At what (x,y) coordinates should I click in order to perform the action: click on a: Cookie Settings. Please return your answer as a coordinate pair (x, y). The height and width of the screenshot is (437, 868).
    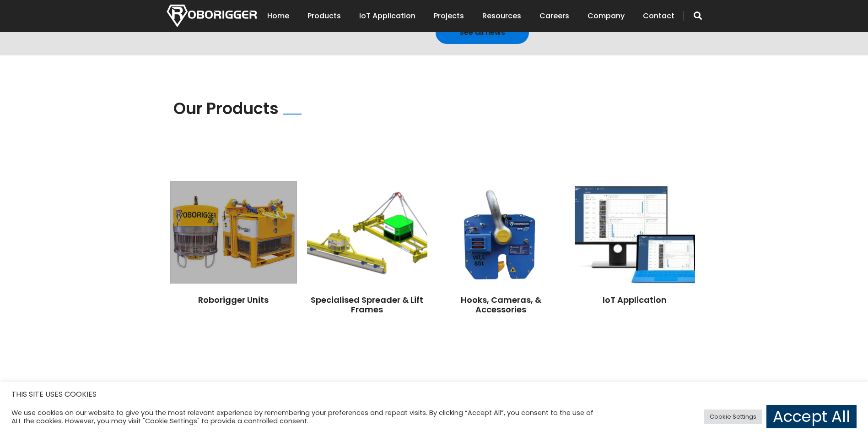
    Looking at the image, I should click on (733, 416).